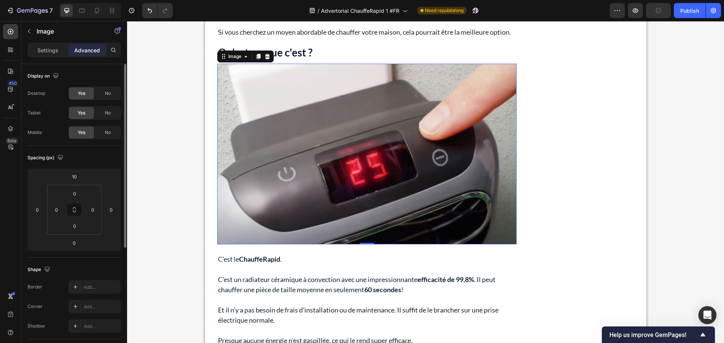  What do you see at coordinates (87, 50) in the screenshot?
I see `p: Advanced` at bounding box center [87, 50].